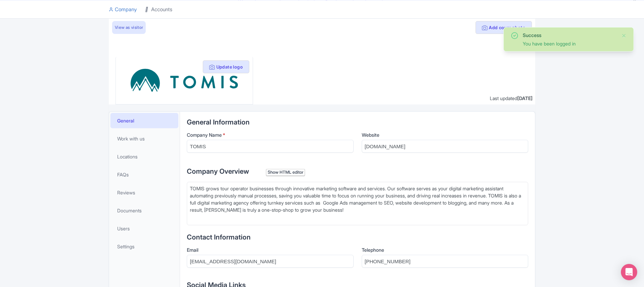 This screenshot has height=287, width=644. What do you see at coordinates (126, 192) in the screenshot?
I see `span: Reviews` at bounding box center [126, 192].